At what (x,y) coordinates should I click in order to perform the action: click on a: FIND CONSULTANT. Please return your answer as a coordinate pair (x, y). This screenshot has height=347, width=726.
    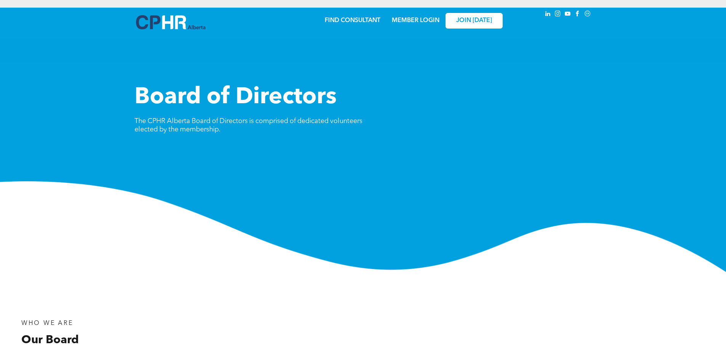
    Looking at the image, I should click on (352, 21).